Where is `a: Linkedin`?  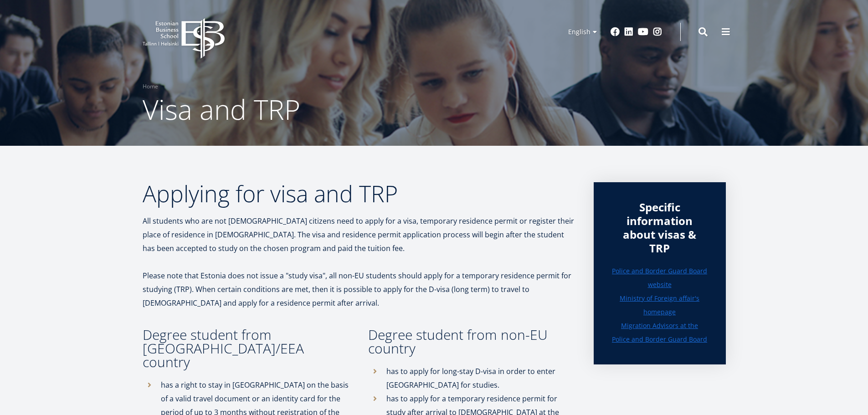
a: Linkedin is located at coordinates (629, 32).